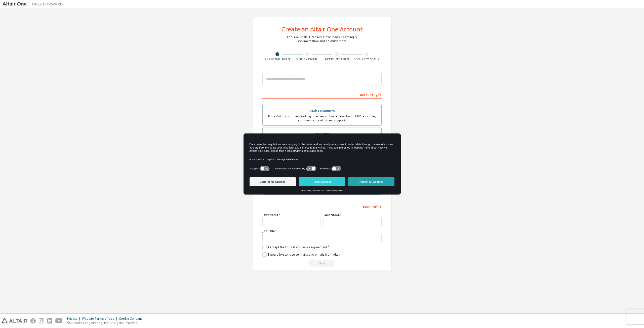 This screenshot has height=328, width=644. Describe the element at coordinates (291, 215) in the screenshot. I see `label: First Name` at that location.